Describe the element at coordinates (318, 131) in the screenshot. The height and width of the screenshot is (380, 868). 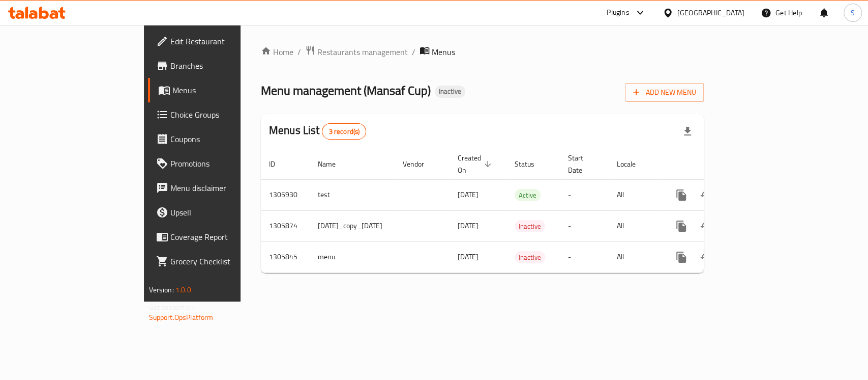
I see `h2: Menus List` at that location.